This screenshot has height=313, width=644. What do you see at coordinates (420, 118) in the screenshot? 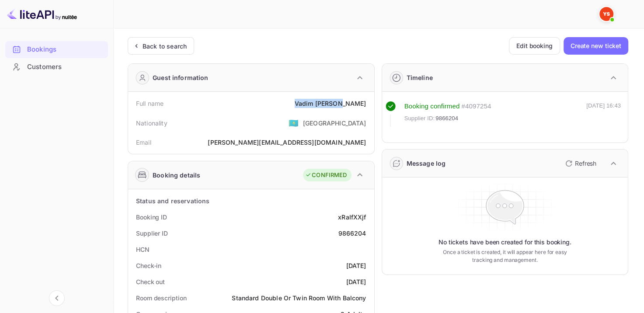
I see `span: Supplier ID:` at bounding box center [420, 118].